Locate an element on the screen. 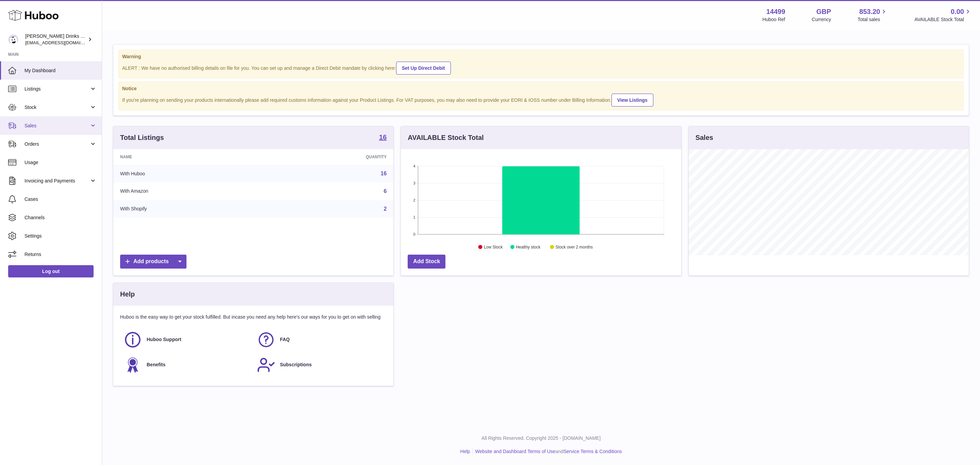 Image resolution: width=980 pixels, height=465 pixels. span: AVAILABLE Stock Total is located at coordinates (943, 19).